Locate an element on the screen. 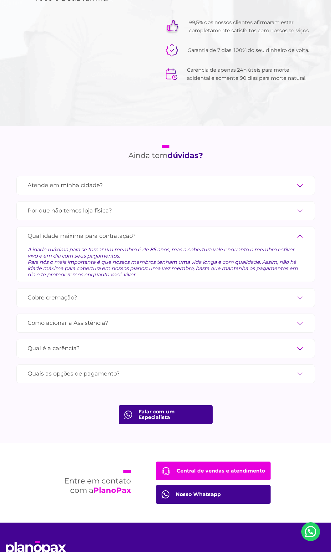 The width and height of the screenshot is (331, 552). a: Falar com um Especialista is located at coordinates (166, 415).